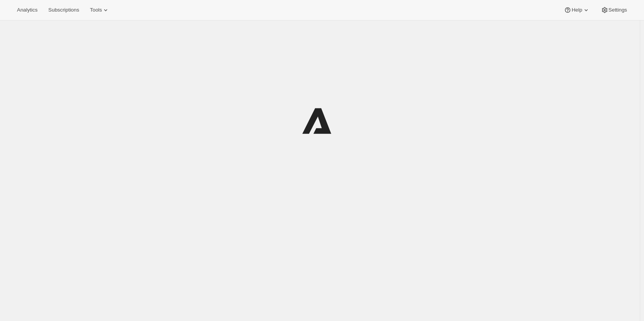 This screenshot has width=644, height=321. Describe the element at coordinates (64, 10) in the screenshot. I see `span: Subscriptions` at that location.